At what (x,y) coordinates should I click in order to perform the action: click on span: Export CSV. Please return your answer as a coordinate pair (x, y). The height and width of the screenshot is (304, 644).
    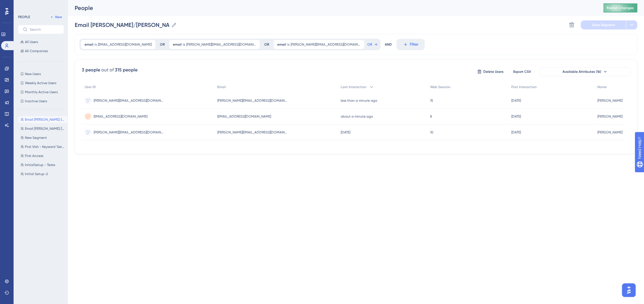
    Looking at the image, I should click on (522, 72).